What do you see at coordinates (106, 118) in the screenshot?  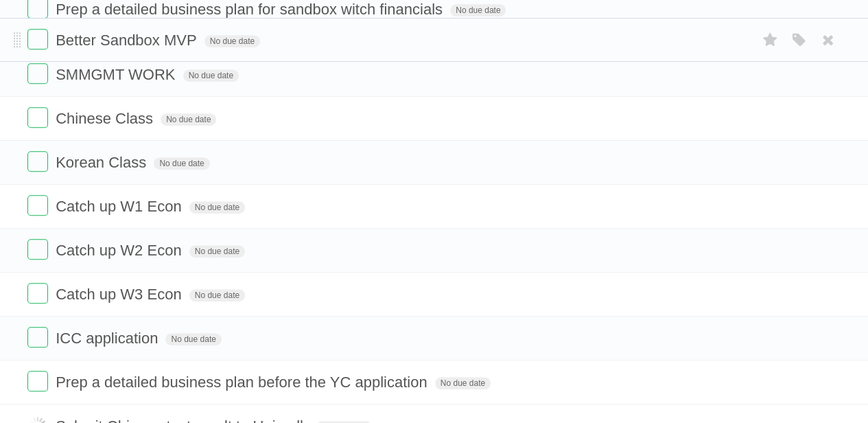 I see `span: Chinese Class` at bounding box center [106, 118].